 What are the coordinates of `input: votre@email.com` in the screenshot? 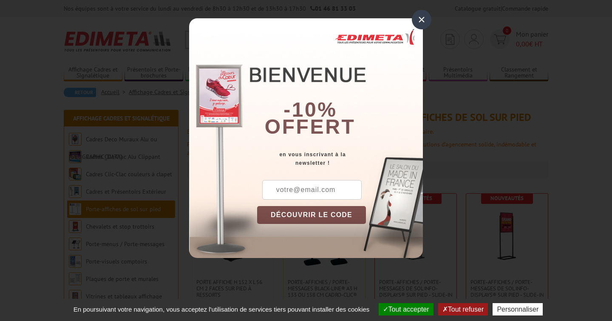 It's located at (312, 190).